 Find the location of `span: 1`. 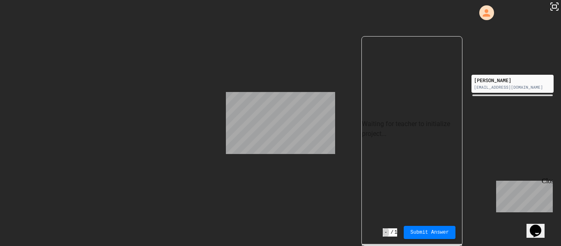

span: 1 is located at coordinates (396, 233).